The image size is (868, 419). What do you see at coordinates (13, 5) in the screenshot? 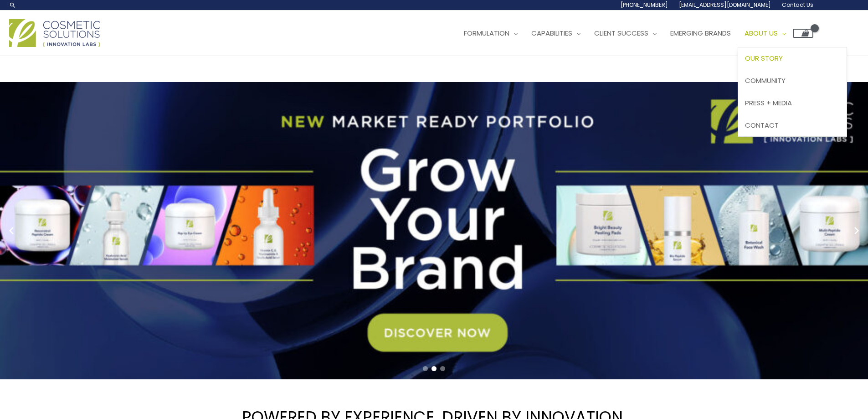
I see `a: Search icon link` at bounding box center [13, 5].